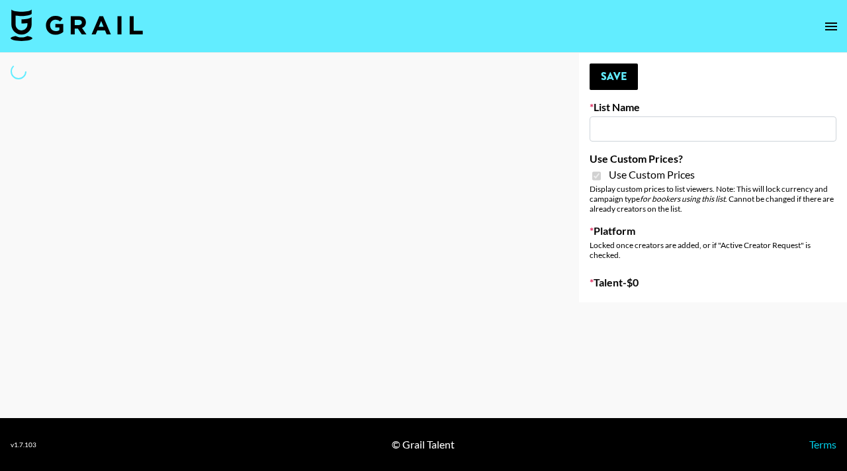  I want to click on div: v 1.7.103, so click(23, 445).